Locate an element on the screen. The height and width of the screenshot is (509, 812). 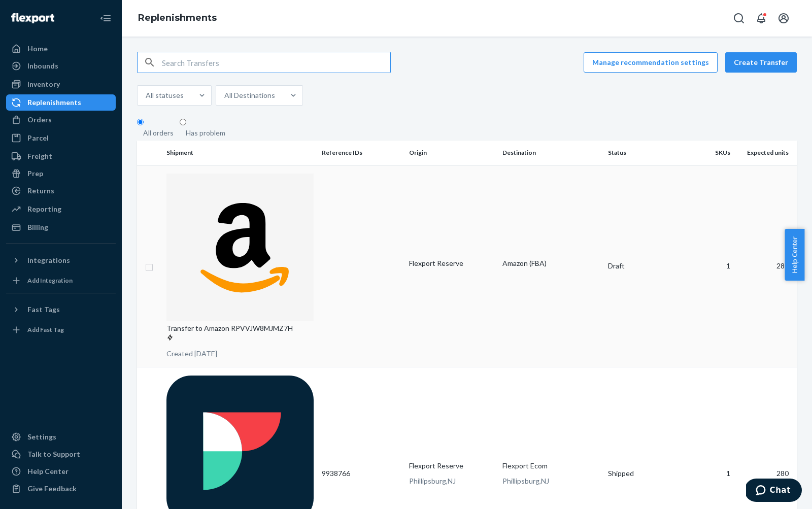
div: Help Center is located at coordinates (48, 471).